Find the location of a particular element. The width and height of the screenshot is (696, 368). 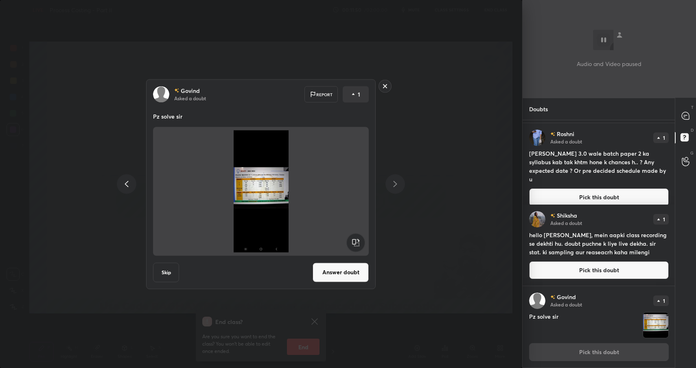

div: grid is located at coordinates (599, 244).